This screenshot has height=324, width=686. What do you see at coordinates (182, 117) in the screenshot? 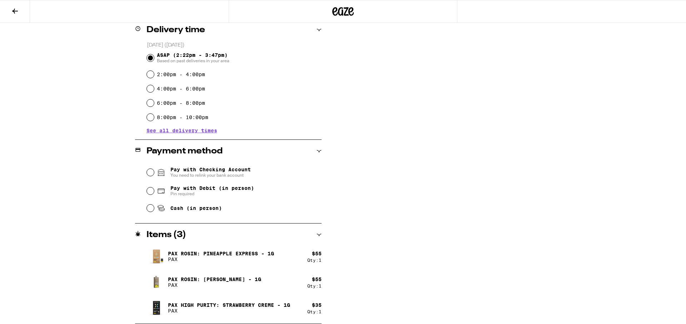
I see `label: 8:00pm - 10:00pm` at bounding box center [182, 117].